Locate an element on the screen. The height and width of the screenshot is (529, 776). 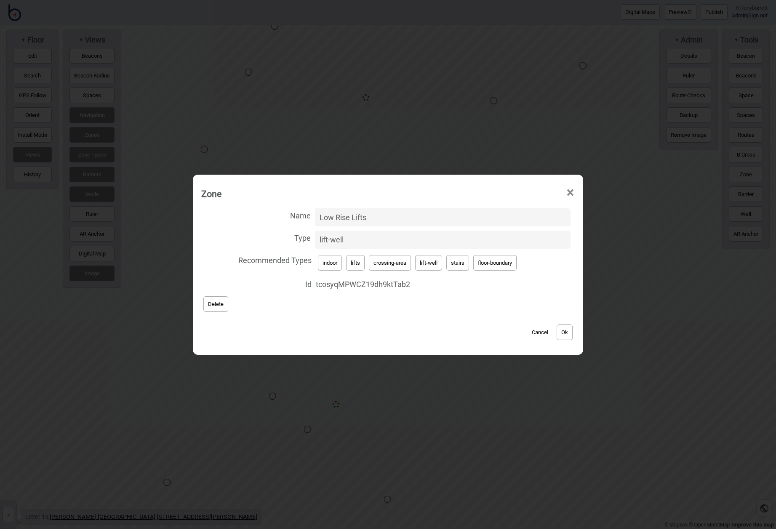
button: lift-well is located at coordinates (429, 263).